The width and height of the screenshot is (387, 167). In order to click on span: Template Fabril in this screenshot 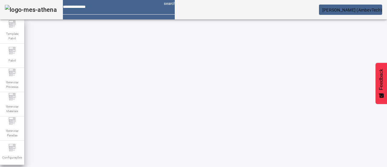, I will do `click(12, 36)`.